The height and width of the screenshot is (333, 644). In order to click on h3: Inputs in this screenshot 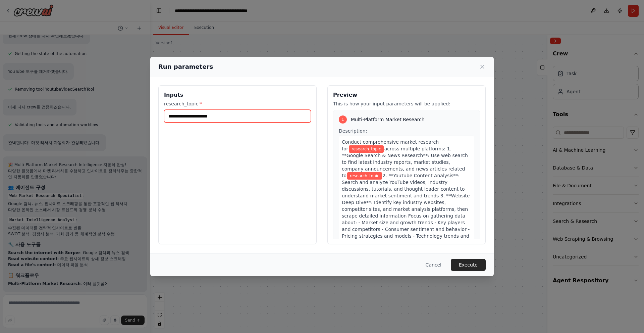, I will do `click(238, 95)`.